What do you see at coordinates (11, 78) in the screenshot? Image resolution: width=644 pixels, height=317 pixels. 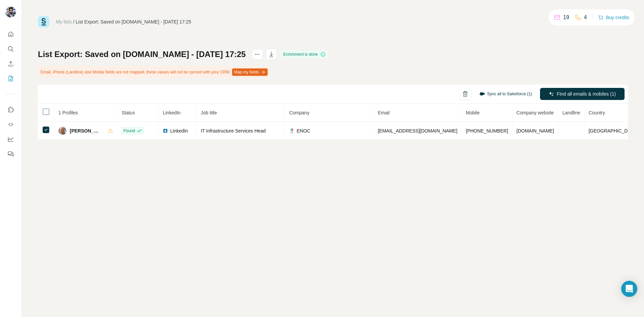 I see `button: My lists` at bounding box center [11, 78].